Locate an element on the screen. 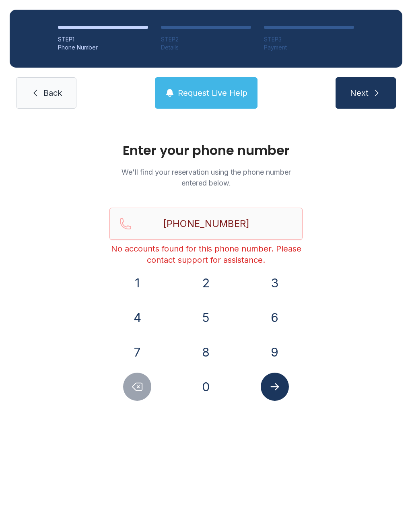  div: STEP 3 is located at coordinates (309, 39).